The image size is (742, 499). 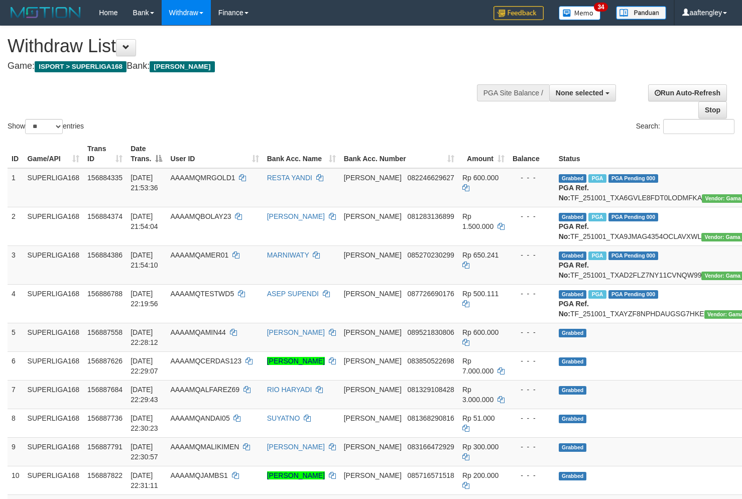 I want to click on img: Feedback.jpg, so click(x=518, y=13).